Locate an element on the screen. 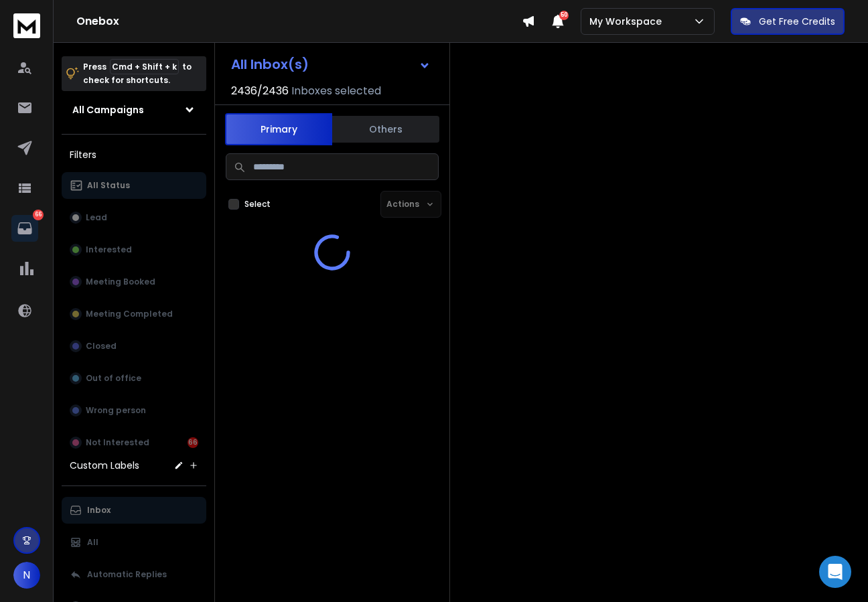  h1: All Campaigns is located at coordinates (108, 110).